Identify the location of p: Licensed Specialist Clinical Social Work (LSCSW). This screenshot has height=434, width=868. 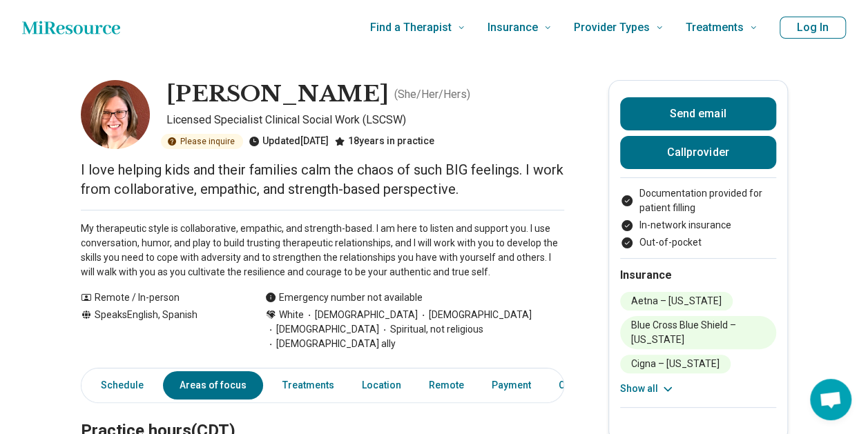
(365, 120).